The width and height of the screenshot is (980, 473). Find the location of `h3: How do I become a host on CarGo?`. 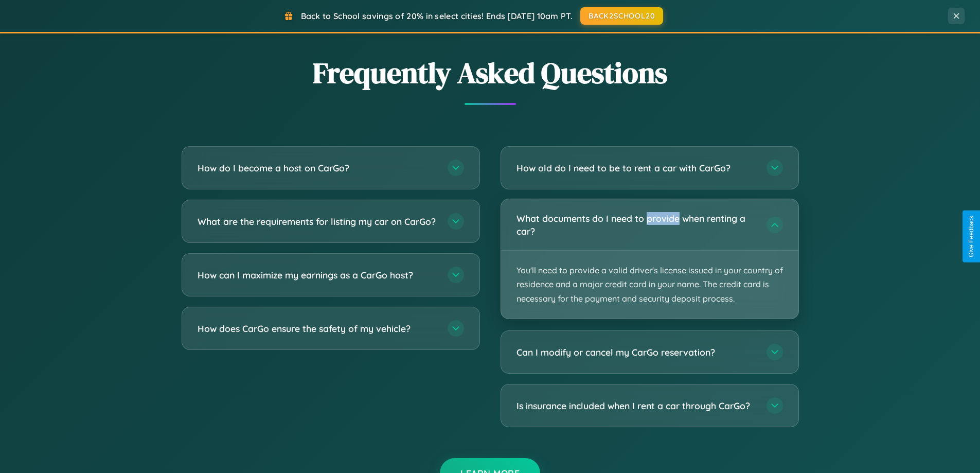

h3: How do I become a host on CarGo? is located at coordinates (317, 168).